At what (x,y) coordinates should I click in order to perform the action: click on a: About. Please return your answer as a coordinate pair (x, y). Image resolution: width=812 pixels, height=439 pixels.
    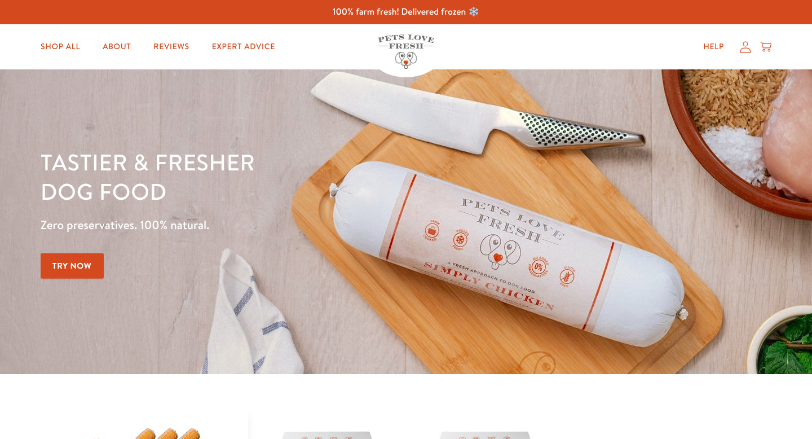
    Looking at the image, I should click on (117, 47).